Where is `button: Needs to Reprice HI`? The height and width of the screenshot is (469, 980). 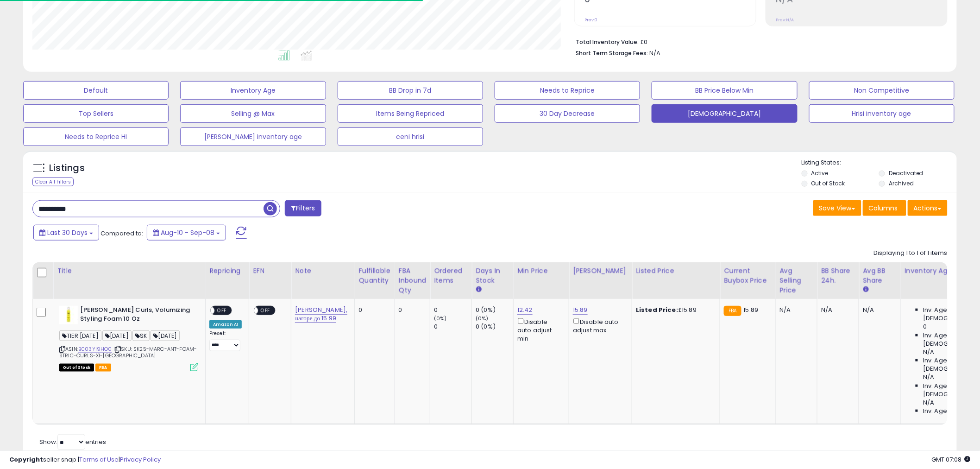 button: Needs to Reprice HI is located at coordinates (96, 137).